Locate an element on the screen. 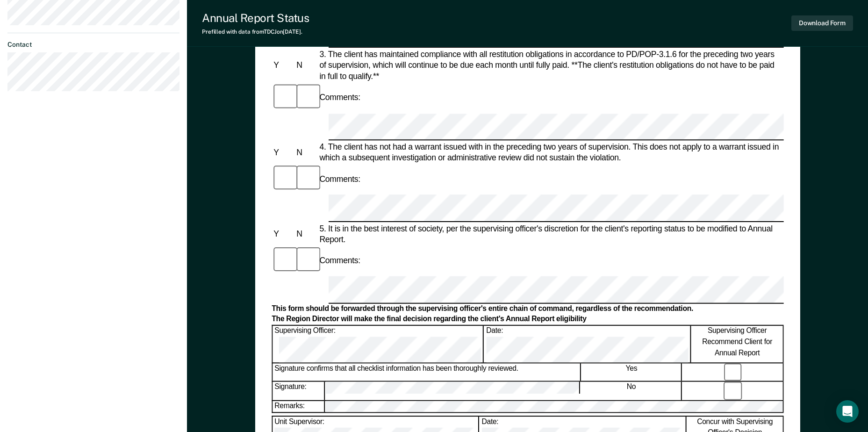  button: Download Form is located at coordinates (822, 23).